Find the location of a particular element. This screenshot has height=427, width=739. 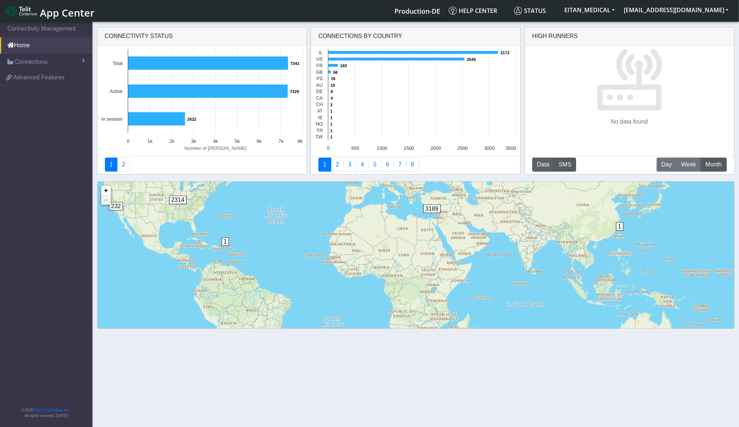

button: Data is located at coordinates (543, 165).